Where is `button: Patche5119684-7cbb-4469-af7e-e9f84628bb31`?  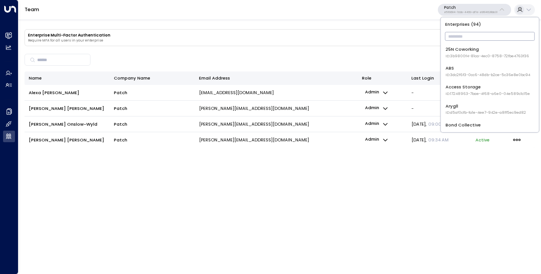
button: Patche5119684-7cbb-4469-af7e-e9f84628bb31 is located at coordinates (475, 10).